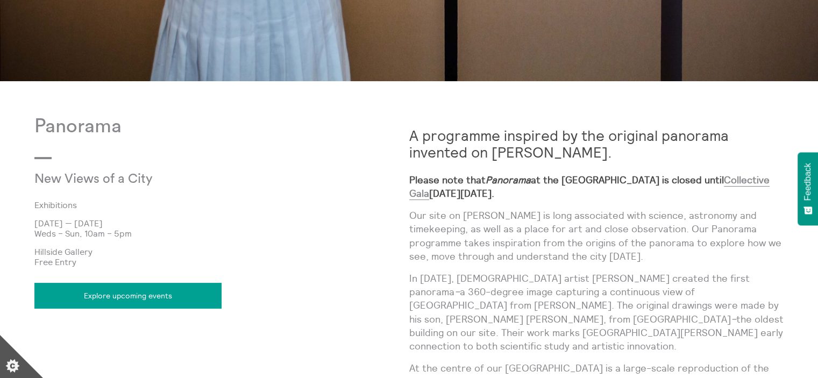 The width and height of the screenshot is (818, 378). Describe the element at coordinates (808, 182) in the screenshot. I see `span: Feedback` at that location.